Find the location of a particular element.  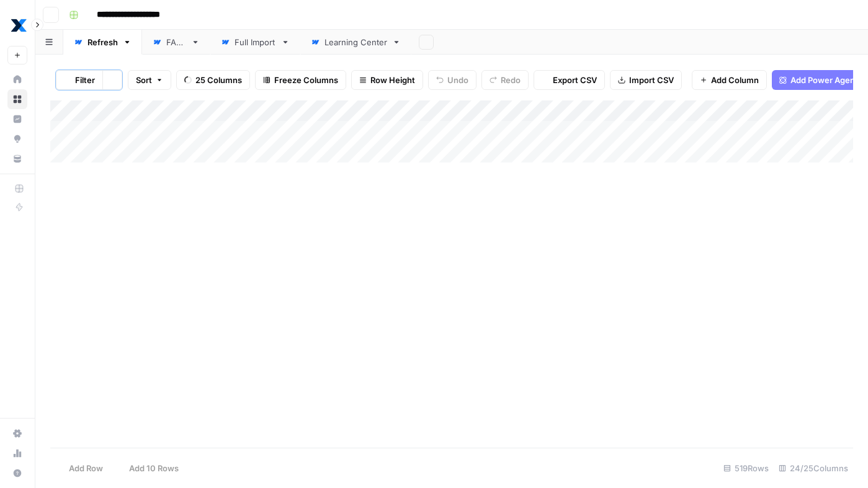

a: Refresh is located at coordinates (102, 42).